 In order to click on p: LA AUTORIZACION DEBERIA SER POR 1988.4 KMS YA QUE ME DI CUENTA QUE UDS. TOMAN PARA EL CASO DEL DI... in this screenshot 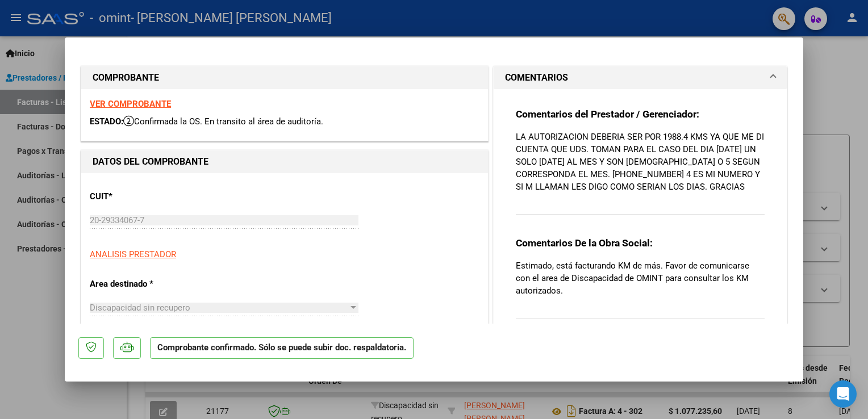, I will do `click(640, 162)`.